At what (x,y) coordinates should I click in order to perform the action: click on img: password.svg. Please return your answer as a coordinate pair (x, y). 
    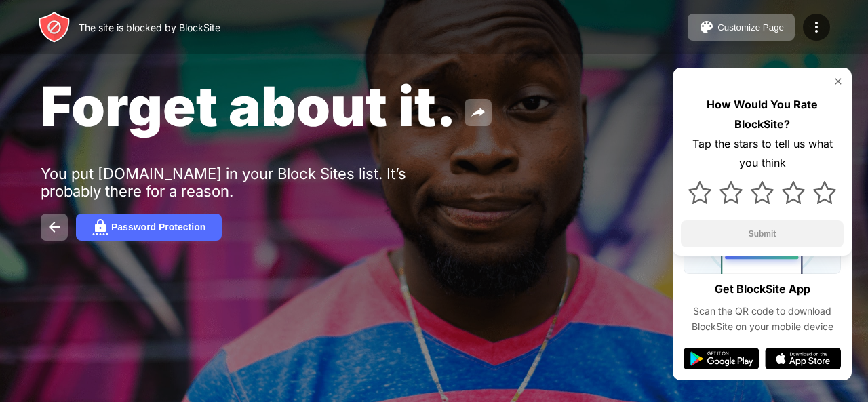
    Looking at the image, I should click on (100, 227).